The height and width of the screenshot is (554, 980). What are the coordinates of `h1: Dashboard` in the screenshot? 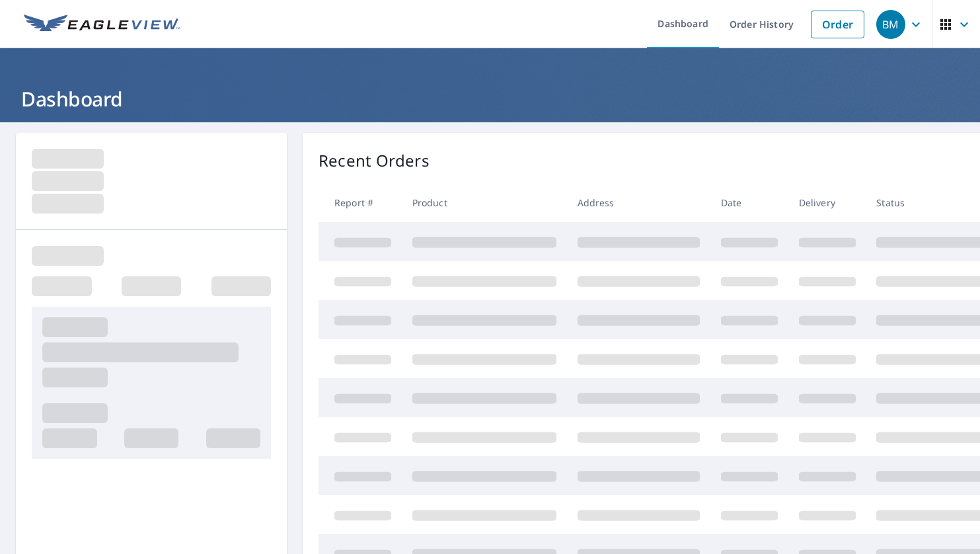 It's located at (490, 98).